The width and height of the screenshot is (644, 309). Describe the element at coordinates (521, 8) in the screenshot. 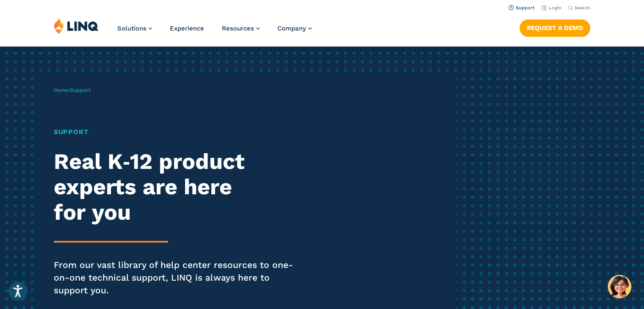

I see `a: Support` at that location.